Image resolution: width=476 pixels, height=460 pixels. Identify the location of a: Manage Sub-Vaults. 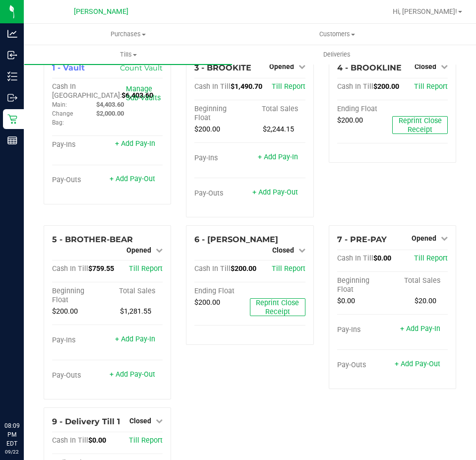
(143, 94).